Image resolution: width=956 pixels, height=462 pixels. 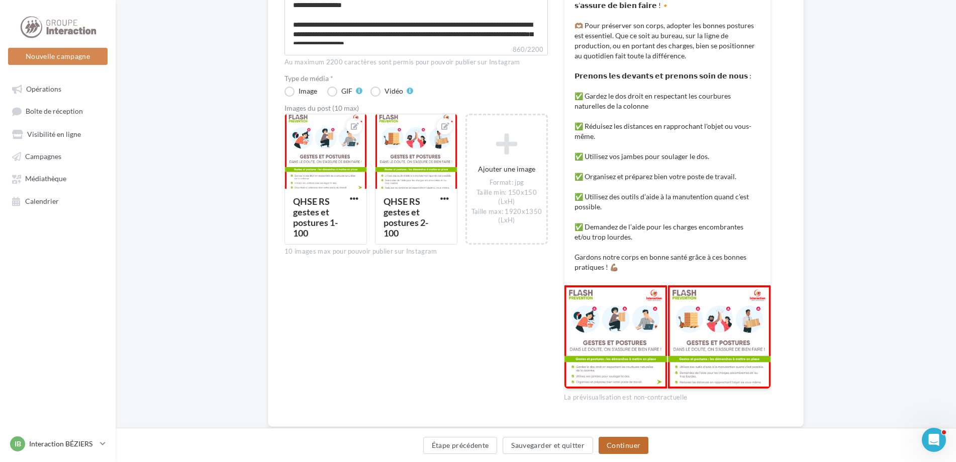 I want to click on a: Visibilité en ligne, so click(x=58, y=134).